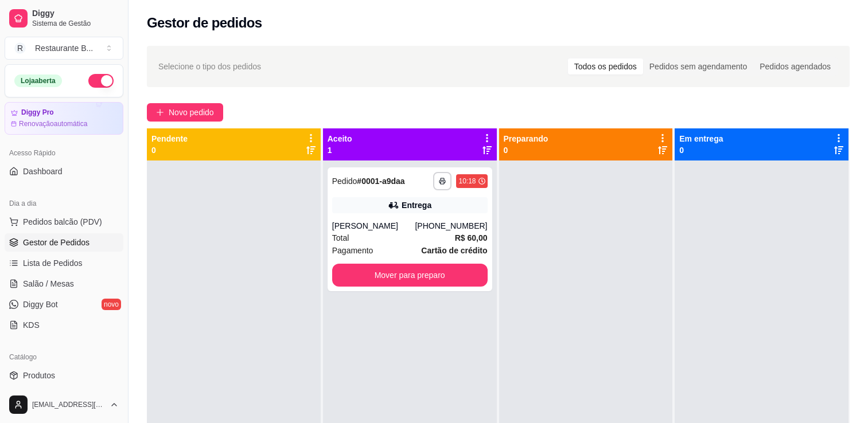 The width and height of the screenshot is (868, 423). I want to click on h2: Gestor de pedidos, so click(204, 23).